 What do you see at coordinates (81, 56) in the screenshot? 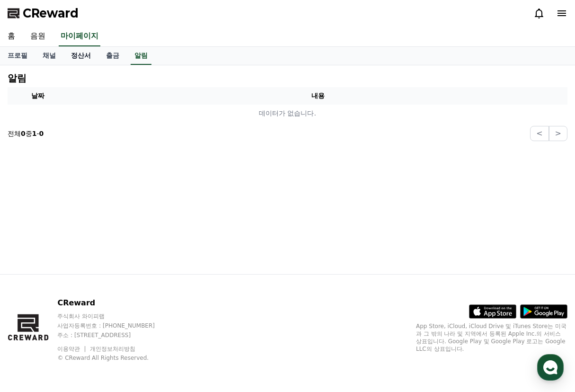
I see `a: 정산서` at bounding box center [81, 56].